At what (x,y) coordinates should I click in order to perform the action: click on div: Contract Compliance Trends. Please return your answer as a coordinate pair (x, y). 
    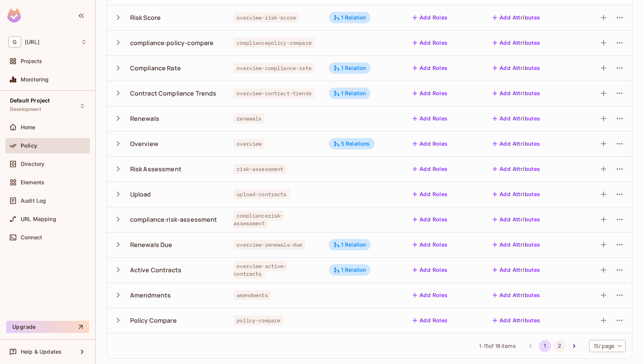
    Looking at the image, I should click on (173, 93).